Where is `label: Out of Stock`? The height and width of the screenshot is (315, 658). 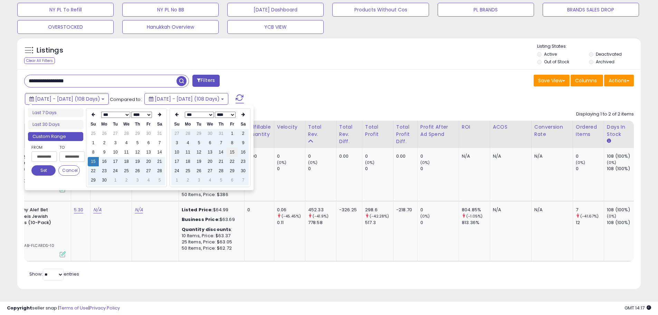 label: Out of Stock is located at coordinates (557, 62).